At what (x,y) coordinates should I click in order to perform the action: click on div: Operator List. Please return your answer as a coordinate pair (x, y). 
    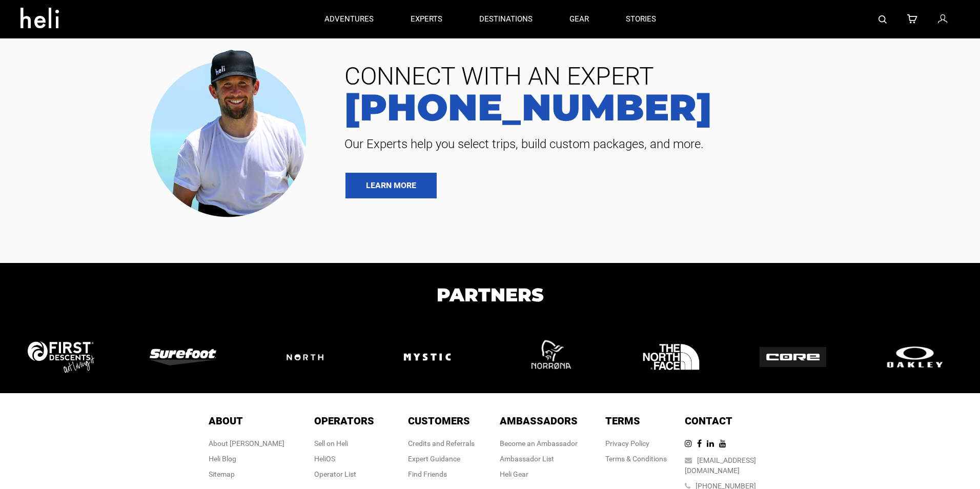
    Looking at the image, I should click on (344, 474).